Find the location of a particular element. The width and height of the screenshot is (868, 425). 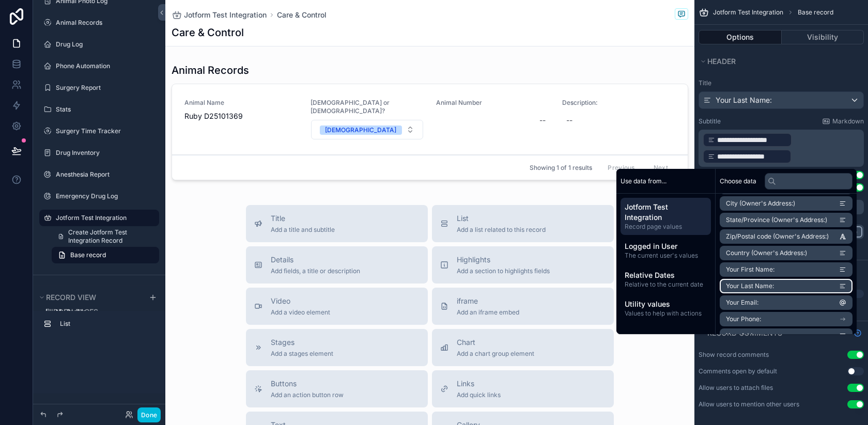

span: Links is located at coordinates (478, 383).